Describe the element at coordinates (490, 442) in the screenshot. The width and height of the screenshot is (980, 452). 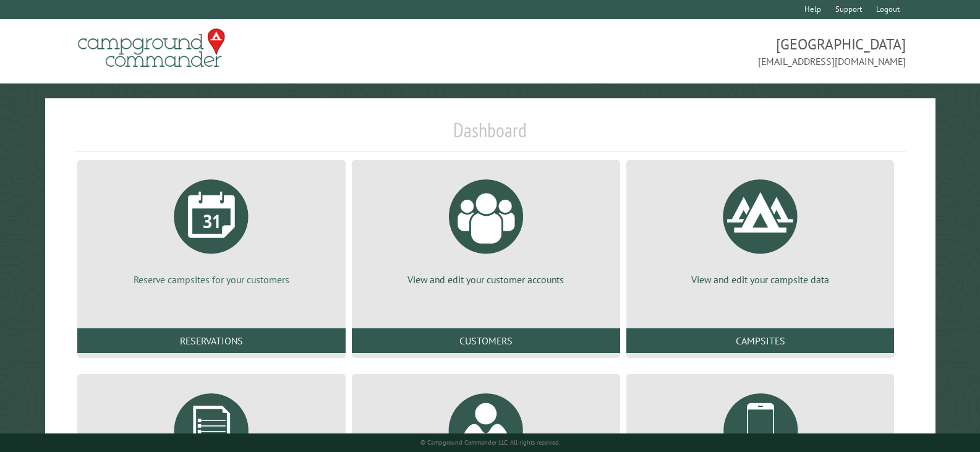
I see `small: © Campground Commander LLC. All rights reserved.` at that location.